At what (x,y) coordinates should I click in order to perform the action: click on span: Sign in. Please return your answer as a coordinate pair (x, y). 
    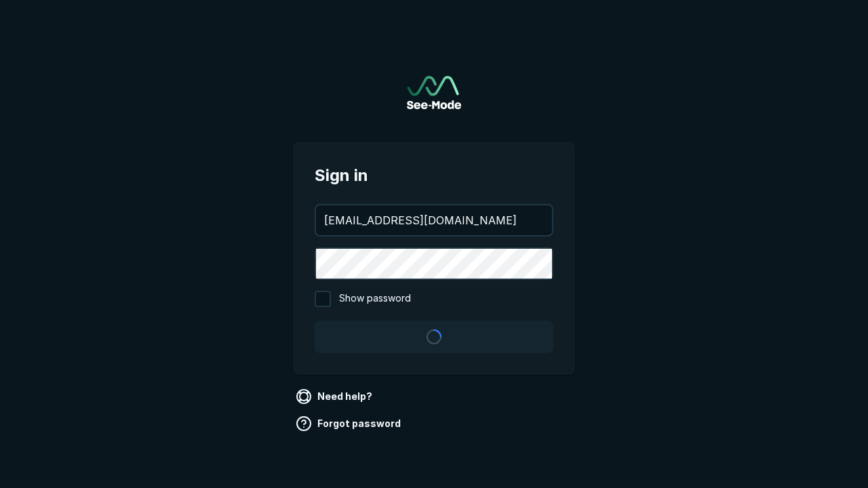
    Looking at the image, I should click on (434, 175).